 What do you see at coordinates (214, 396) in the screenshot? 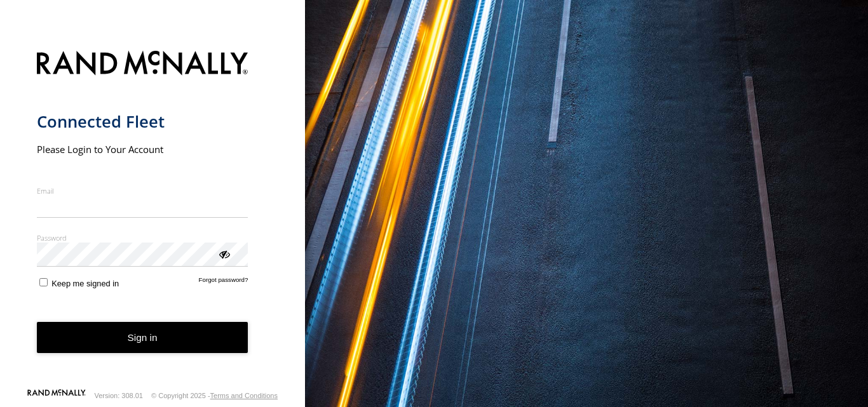
I see `div: © Copyright 2025 -` at bounding box center [214, 396].